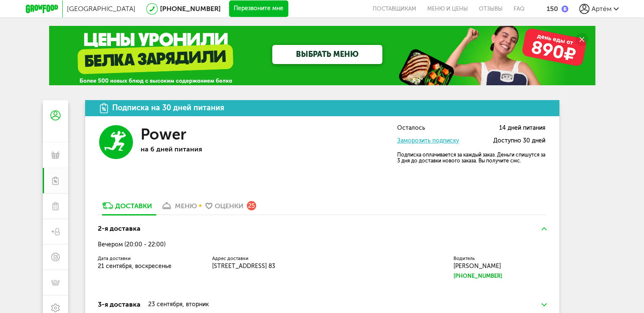 This screenshot has width=644, height=313. What do you see at coordinates (229, 206) in the screenshot?
I see `div: Оценки` at bounding box center [229, 206].